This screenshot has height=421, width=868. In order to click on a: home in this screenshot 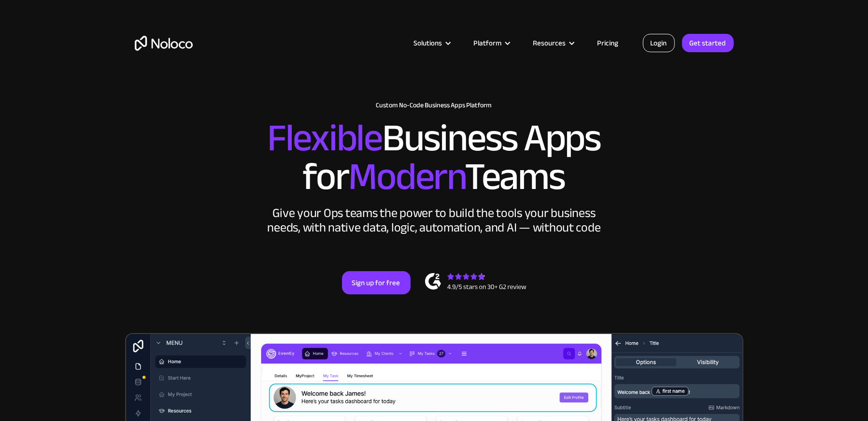, I will do `click(164, 43)`.